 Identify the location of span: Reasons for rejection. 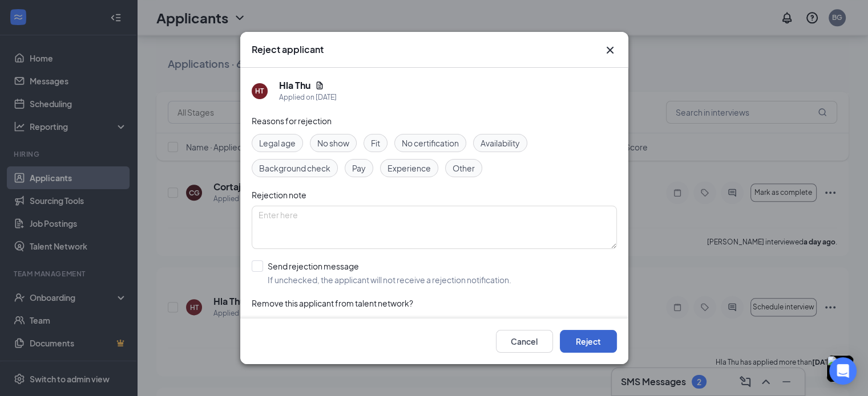
(291, 121).